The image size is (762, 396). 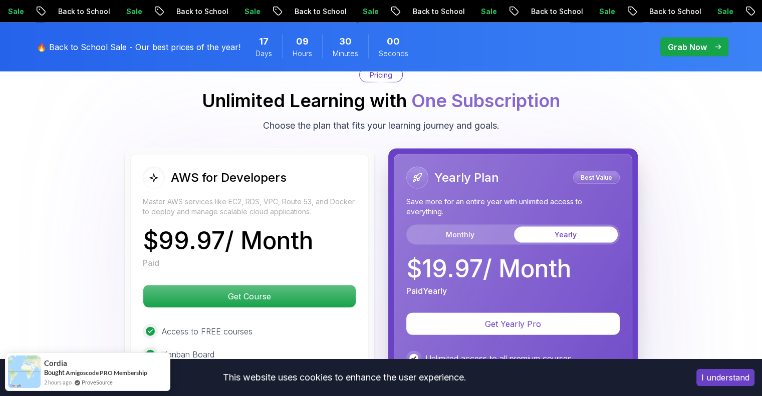 I want to click on button: Get Course, so click(x=249, y=296).